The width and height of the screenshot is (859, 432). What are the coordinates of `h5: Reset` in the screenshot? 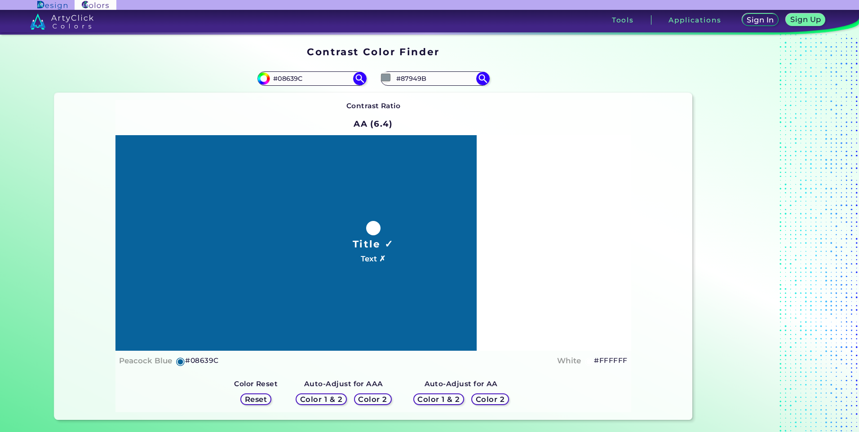 It's located at (256, 399).